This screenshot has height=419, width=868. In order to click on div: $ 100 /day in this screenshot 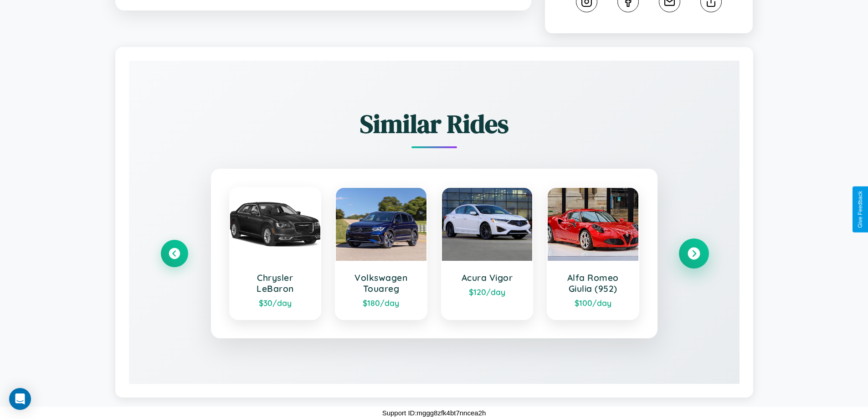, I will do `click(593, 303)`.